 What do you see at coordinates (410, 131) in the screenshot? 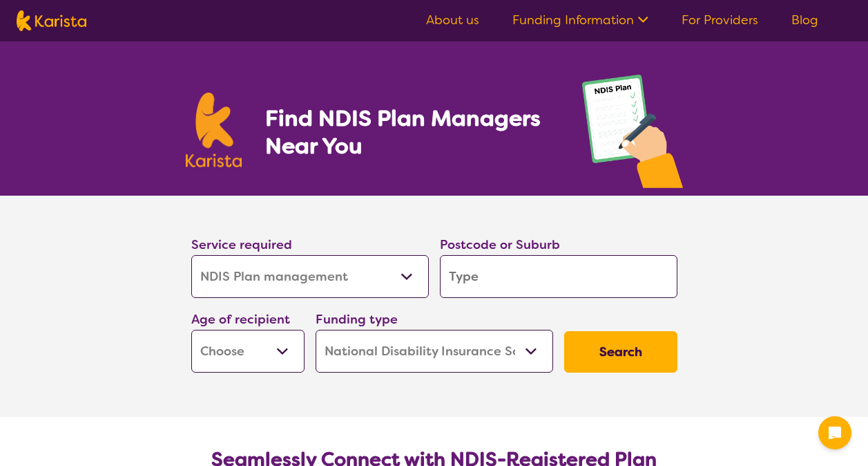
I see `h1: Find NDIS Plan Managers Near You` at bounding box center [410, 131].